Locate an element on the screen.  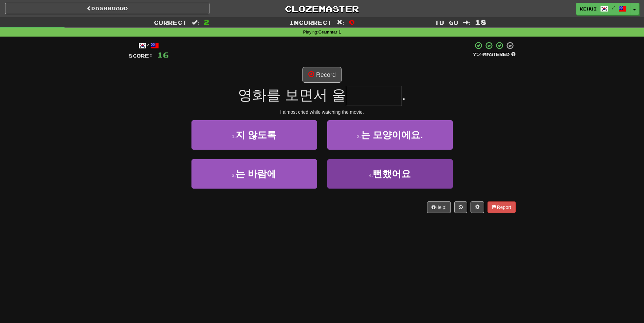
button: Record is located at coordinates (322, 75).